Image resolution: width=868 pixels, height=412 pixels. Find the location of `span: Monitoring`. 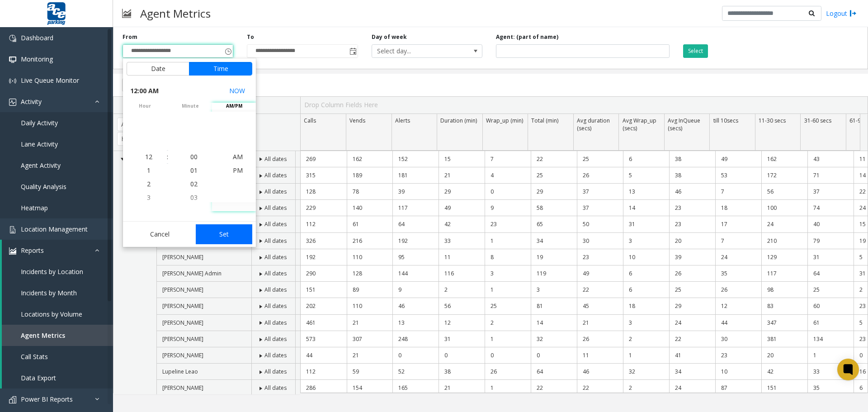

span: Monitoring is located at coordinates (36, 59).